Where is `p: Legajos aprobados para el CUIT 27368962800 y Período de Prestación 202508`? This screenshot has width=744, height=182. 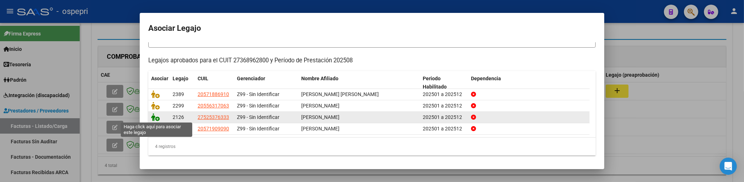
p: Legajos aprobados para el CUIT 27368962800 y Período de Prestación 202508 is located at coordinates (372, 60).